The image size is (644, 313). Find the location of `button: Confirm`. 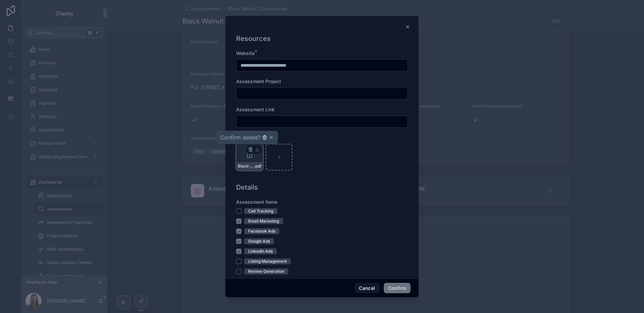

button: Confirm is located at coordinates (397, 288).